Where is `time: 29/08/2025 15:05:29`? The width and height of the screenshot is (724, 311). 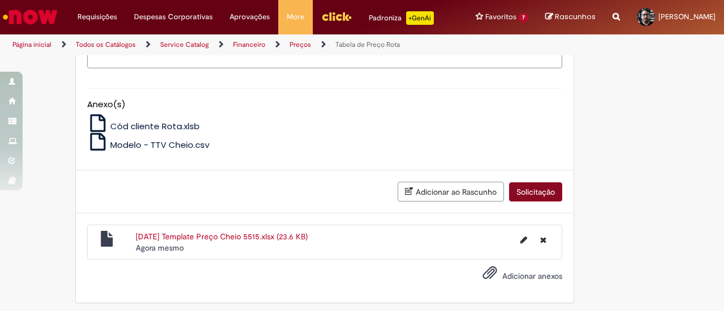
time: 29/08/2025 15:05:29 is located at coordinates (159, 248).